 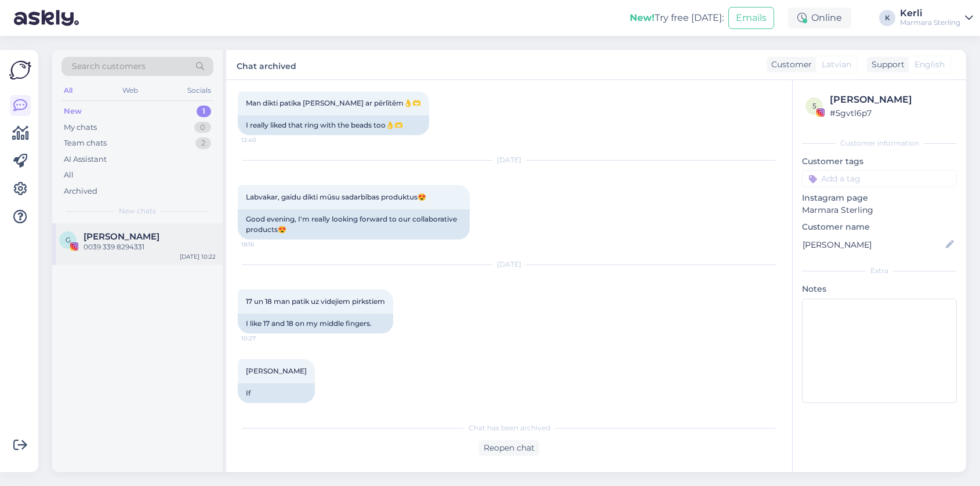 I want to click on span: Search customers, so click(x=109, y=66).